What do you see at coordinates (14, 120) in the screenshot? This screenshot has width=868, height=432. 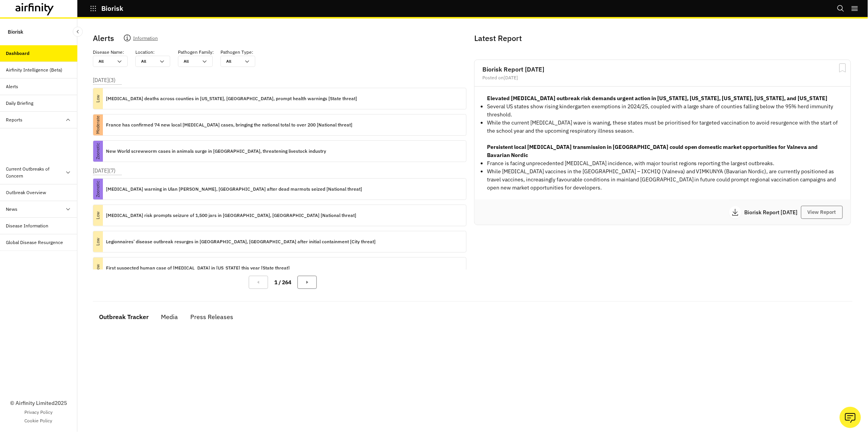 I see `div: Reports` at bounding box center [14, 120].